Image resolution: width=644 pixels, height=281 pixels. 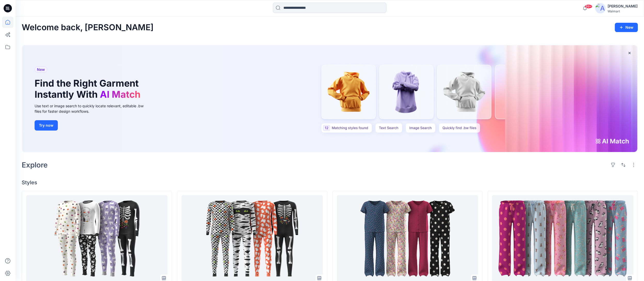 I want to click on h2: Explore, so click(x=35, y=165).